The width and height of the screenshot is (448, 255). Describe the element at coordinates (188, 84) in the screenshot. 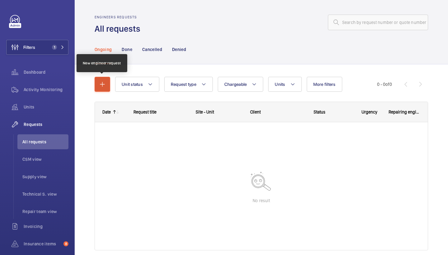

I see `button: Request type` at that location.